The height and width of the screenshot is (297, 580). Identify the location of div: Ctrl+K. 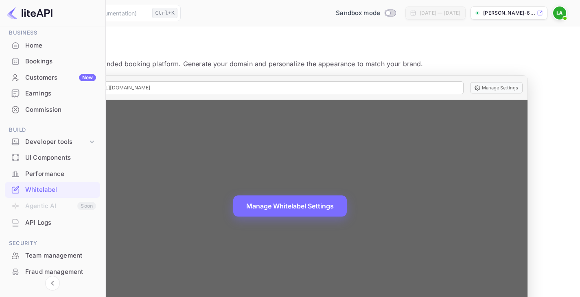
(165, 13).